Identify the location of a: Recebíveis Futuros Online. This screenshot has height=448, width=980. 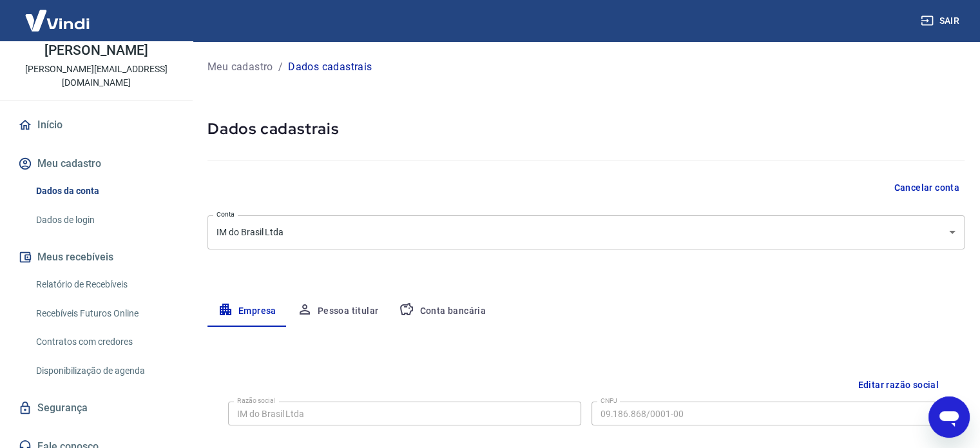
(104, 314).